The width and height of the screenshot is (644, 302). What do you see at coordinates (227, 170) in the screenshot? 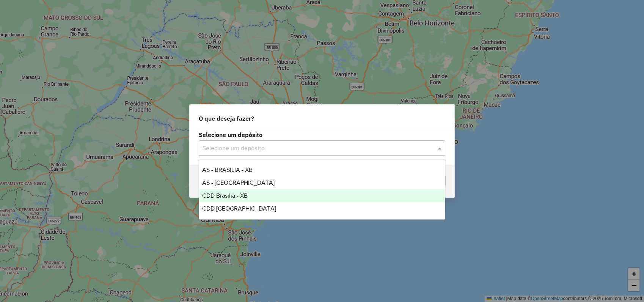
I see `span: AS - BRASILIA - XB` at bounding box center [227, 170].